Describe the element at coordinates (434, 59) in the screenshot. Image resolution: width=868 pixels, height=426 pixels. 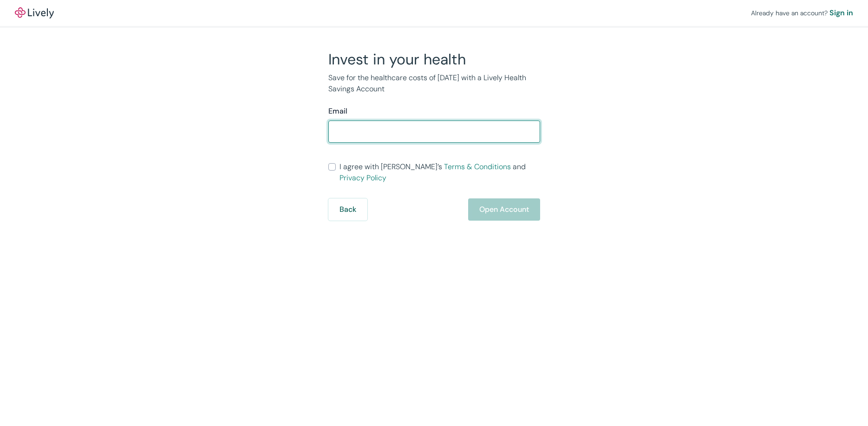
I see `h2: Invest in your health` at that location.